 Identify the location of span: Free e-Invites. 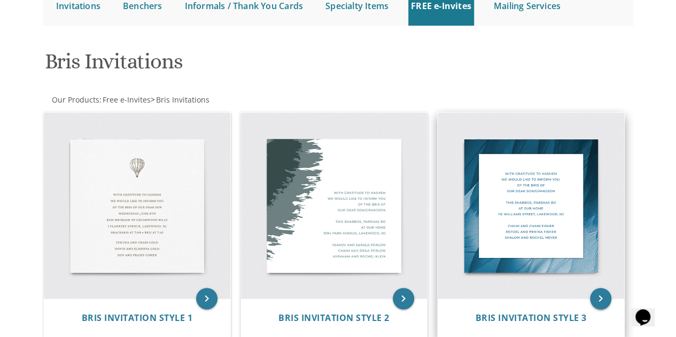
(127, 99).